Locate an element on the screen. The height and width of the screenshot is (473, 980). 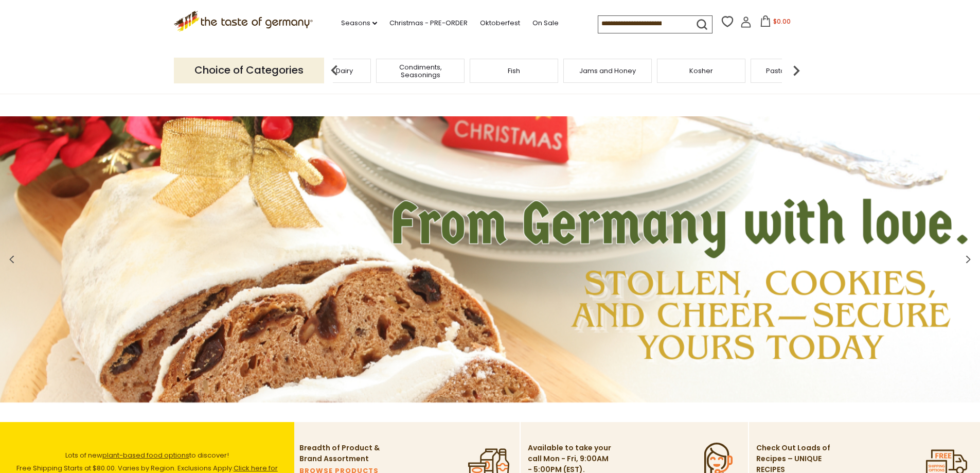
span: Kosher is located at coordinates (702, 71).